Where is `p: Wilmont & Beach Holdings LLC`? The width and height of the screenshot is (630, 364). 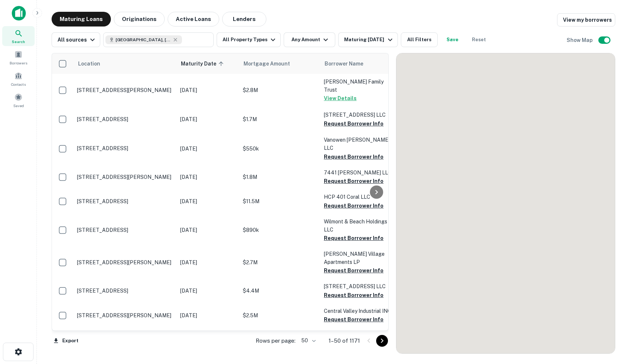
p: Wilmont & Beach Holdings LLC is located at coordinates (361, 226).